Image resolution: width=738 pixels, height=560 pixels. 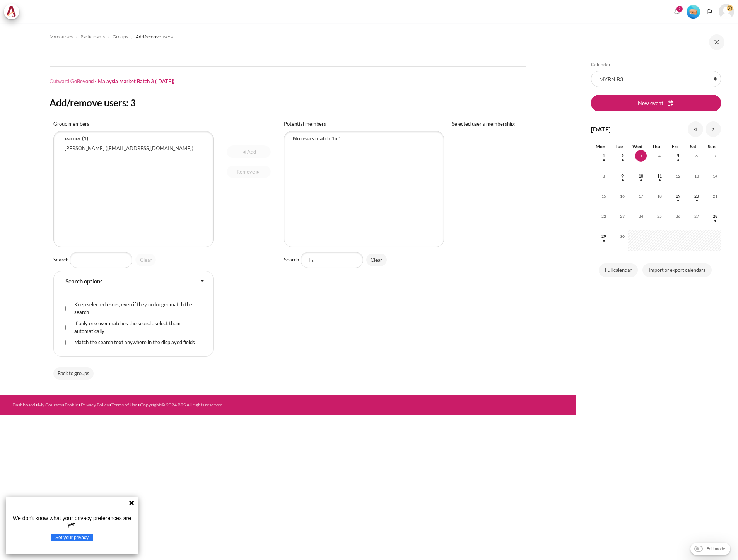 What do you see at coordinates (73, 373) in the screenshot?
I see `input: Back to groups` at bounding box center [73, 373].